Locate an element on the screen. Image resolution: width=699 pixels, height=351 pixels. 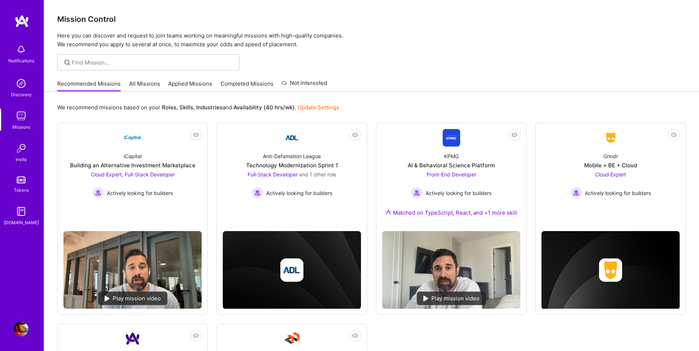
div: Anti-Defamation League is located at coordinates (292, 156).